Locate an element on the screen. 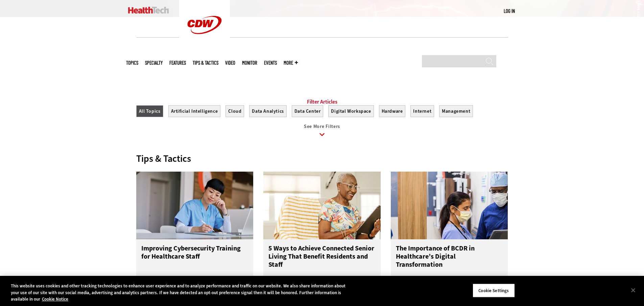  a: Tips & Tactics is located at coordinates (206, 62).